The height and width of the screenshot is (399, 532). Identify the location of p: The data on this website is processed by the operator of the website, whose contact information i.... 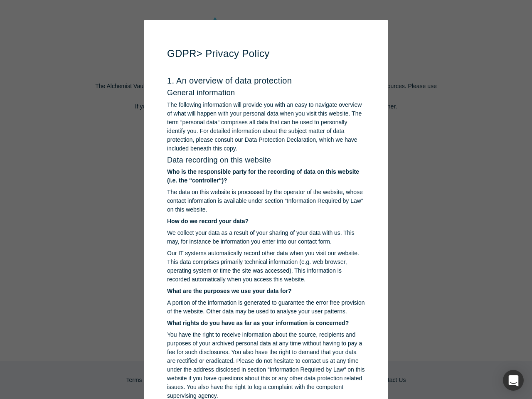
(266, 200).